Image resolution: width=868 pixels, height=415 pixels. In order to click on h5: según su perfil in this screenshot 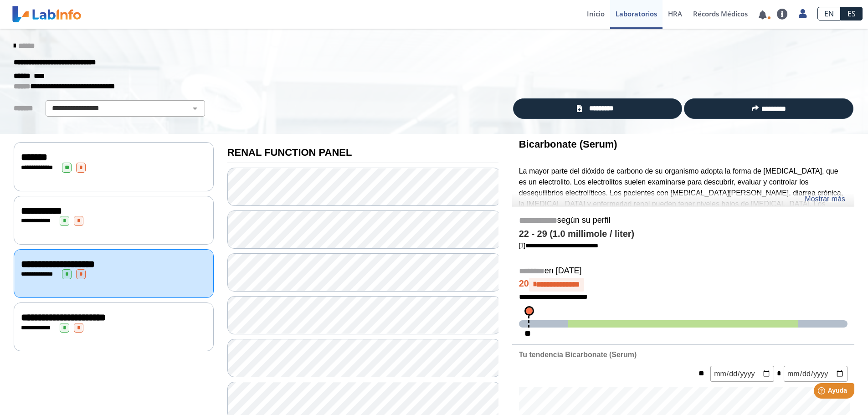, I will do `click(683, 221)`.